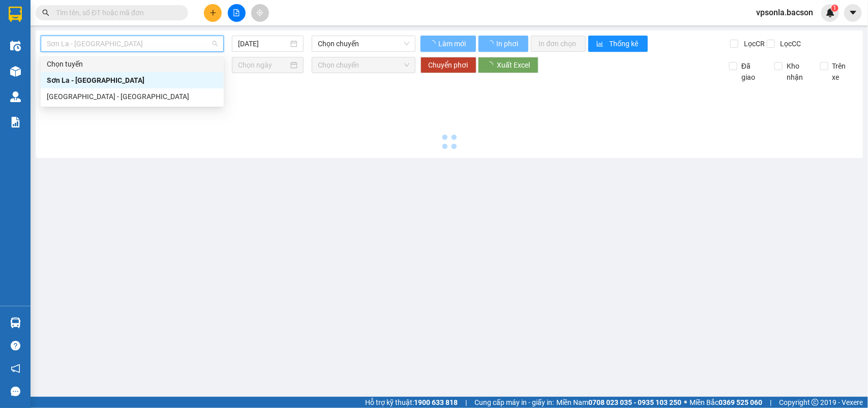 Image resolution: width=868 pixels, height=408 pixels. What do you see at coordinates (797, 71) in the screenshot?
I see `span: Kho nhận` at bounding box center [797, 71].